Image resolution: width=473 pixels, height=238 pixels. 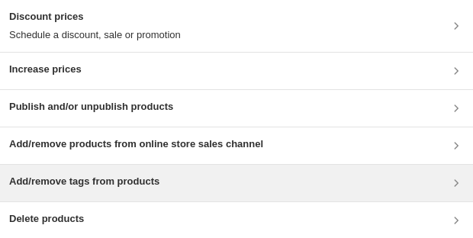 What do you see at coordinates (95, 17) in the screenshot?
I see `h3: Discount prices` at bounding box center [95, 17].